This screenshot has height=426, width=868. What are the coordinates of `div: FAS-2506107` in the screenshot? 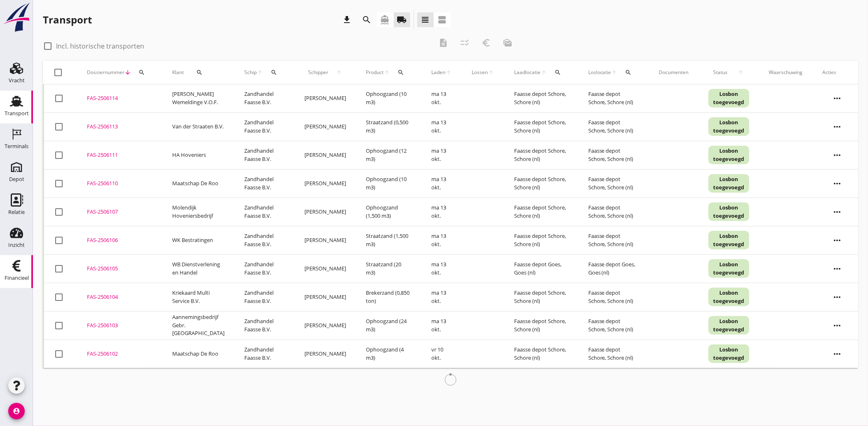 It's located at (119, 212).